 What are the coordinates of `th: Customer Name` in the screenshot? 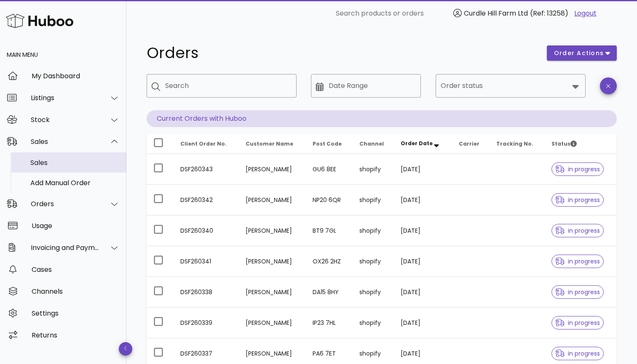 It's located at (272, 144).